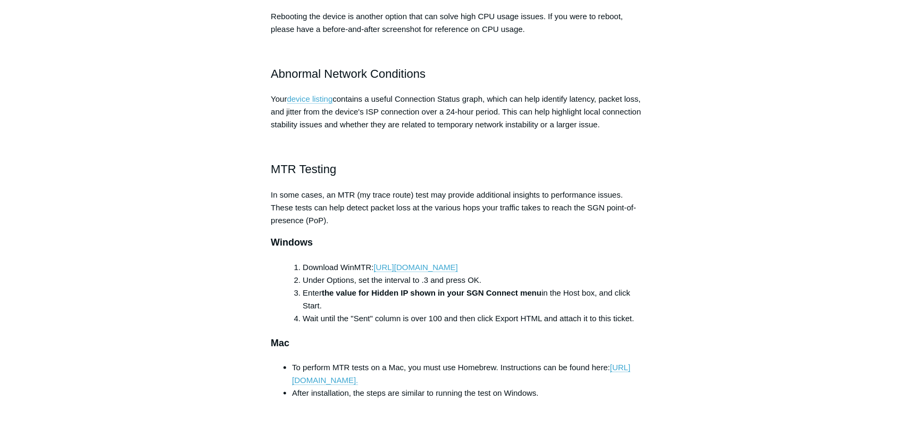 The height and width of the screenshot is (432, 917). I want to click on h2: MTR Testing, so click(459, 169).